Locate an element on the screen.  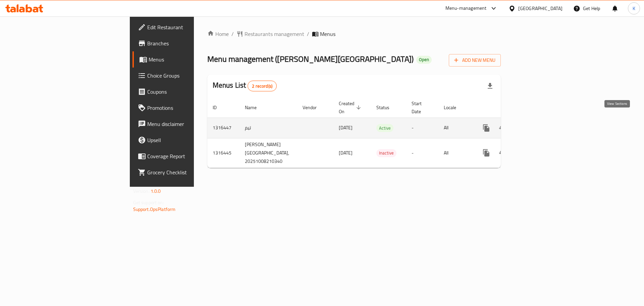
a: Coverage Report is located at coordinates (185, 156).